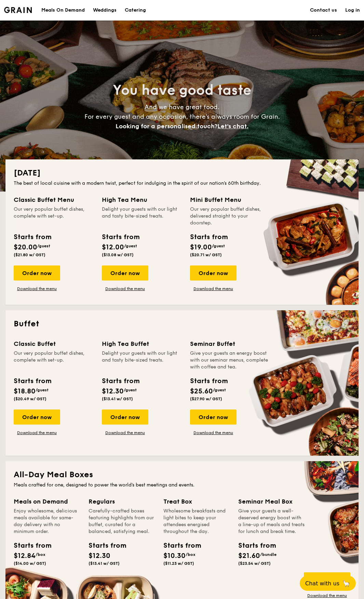 This screenshot has height=599, width=364. What do you see at coordinates (255, 564) in the screenshot?
I see `span: ($23.54 w/ GST)` at bounding box center [255, 564].